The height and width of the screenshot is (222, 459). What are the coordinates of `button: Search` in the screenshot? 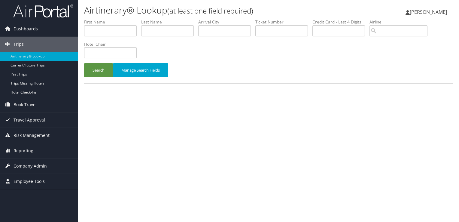 It's located at (99, 70).